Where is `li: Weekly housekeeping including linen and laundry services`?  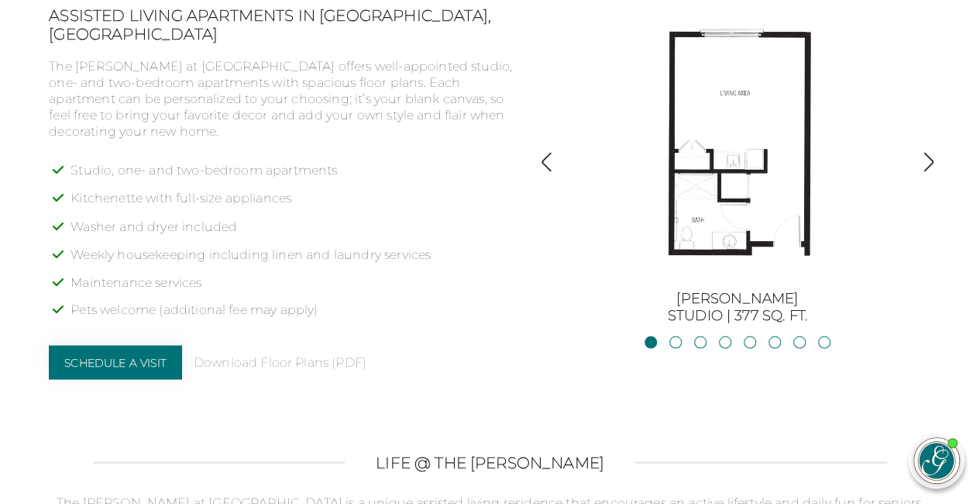 li: Weekly housekeeping including linen and laundry services is located at coordinates (294, 260).